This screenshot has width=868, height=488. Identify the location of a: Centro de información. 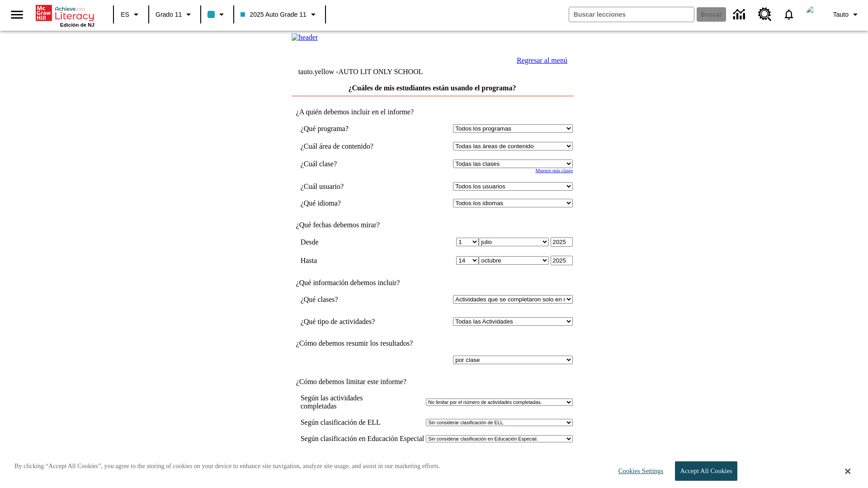
(740, 15).